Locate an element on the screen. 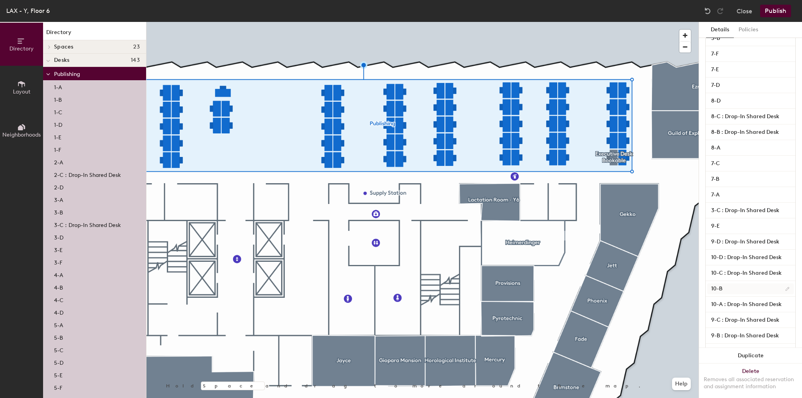  span: Publishing is located at coordinates (67, 74).